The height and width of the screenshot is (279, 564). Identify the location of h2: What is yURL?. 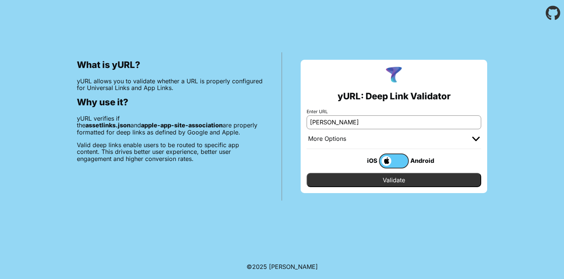
(170, 65).